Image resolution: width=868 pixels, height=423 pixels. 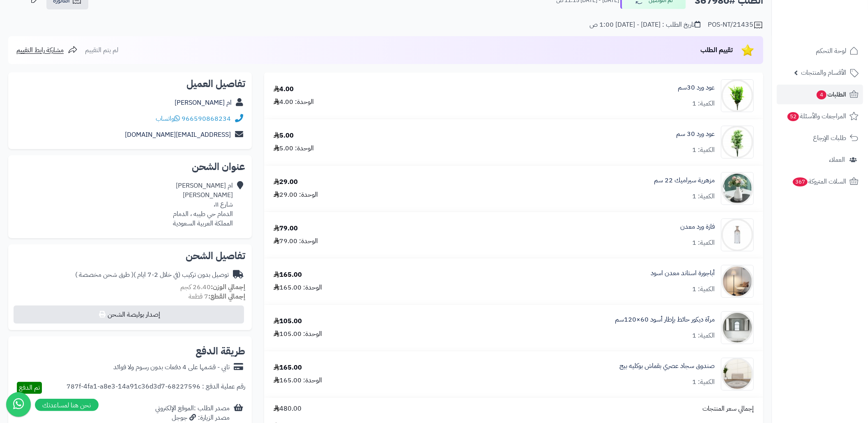 I want to click on div: الوحدة: 4.00, so click(x=294, y=102).